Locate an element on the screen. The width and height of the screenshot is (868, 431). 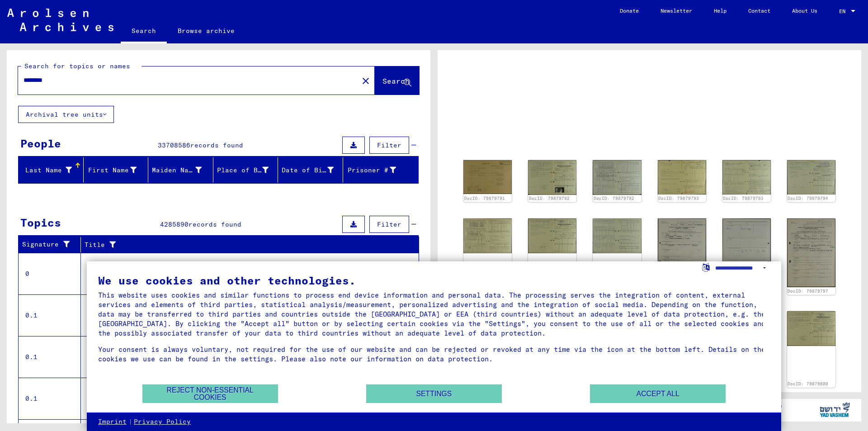
div: Topics is located at coordinates (40, 223).